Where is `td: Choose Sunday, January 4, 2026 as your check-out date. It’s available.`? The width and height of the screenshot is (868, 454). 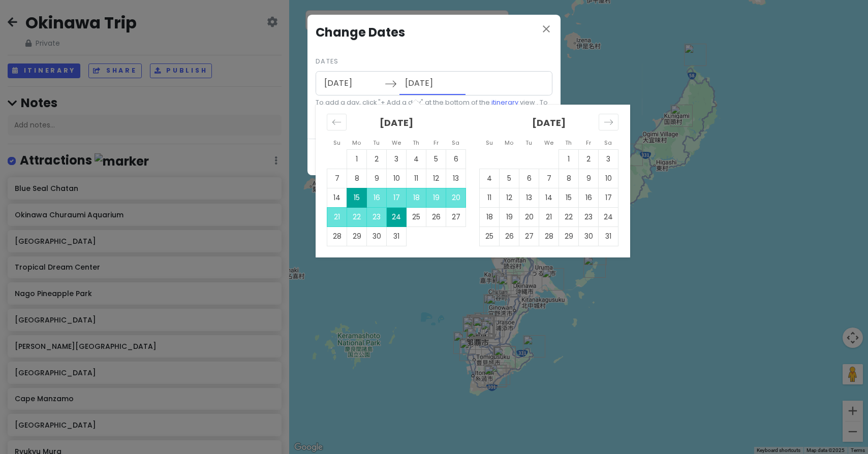
td: Choose Sunday, January 4, 2026 as your check-out date. It’s available. is located at coordinates (490, 178).